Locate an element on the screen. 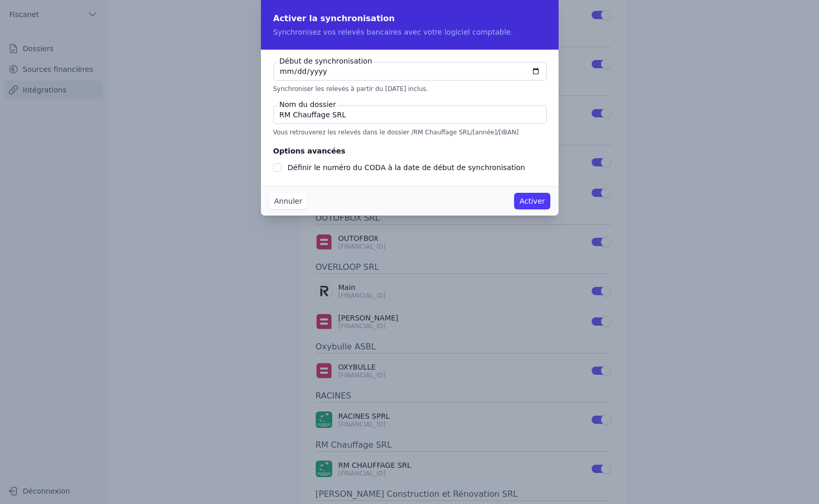 Image resolution: width=819 pixels, height=504 pixels. h2: Activer la synchronisation is located at coordinates (410, 19).